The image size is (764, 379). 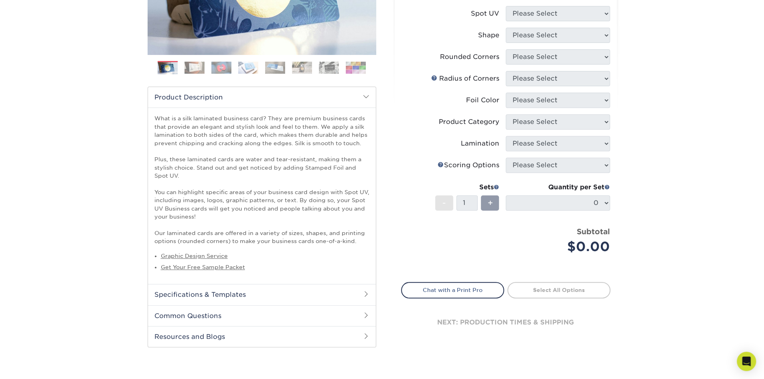 I want to click on div: next: production times & shipping, so click(x=506, y=322).